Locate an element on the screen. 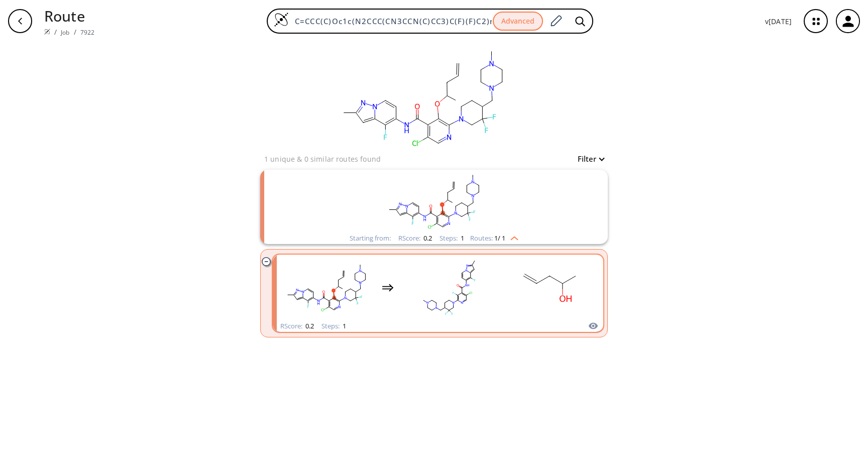 The image size is (868, 468). img: Up is located at coordinates (512, 236).